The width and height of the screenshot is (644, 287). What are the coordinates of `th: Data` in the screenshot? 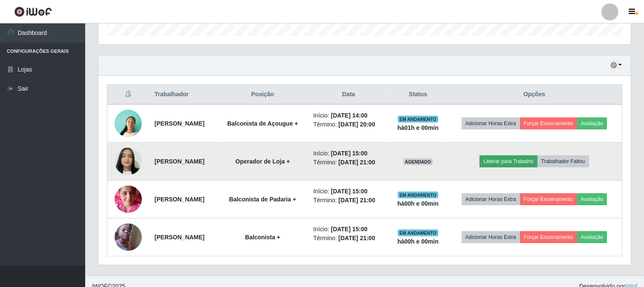 It's located at (349, 94).